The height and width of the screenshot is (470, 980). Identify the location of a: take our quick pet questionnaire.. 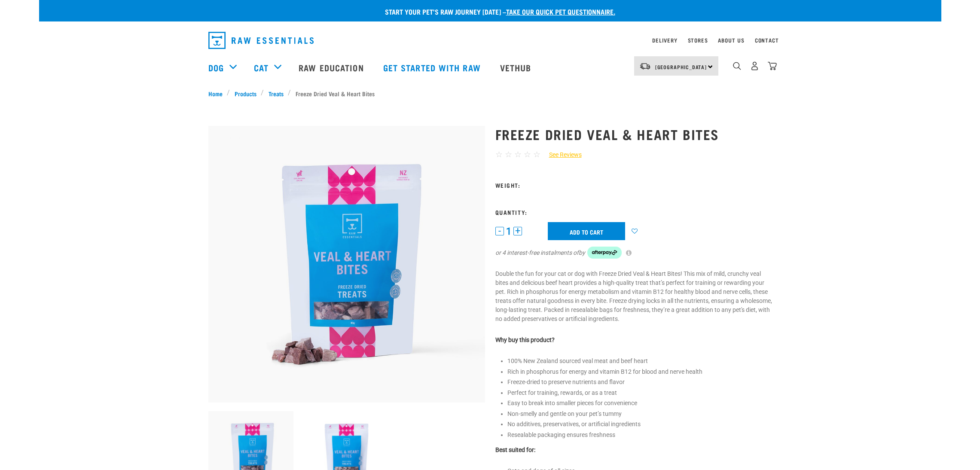
(561, 11).